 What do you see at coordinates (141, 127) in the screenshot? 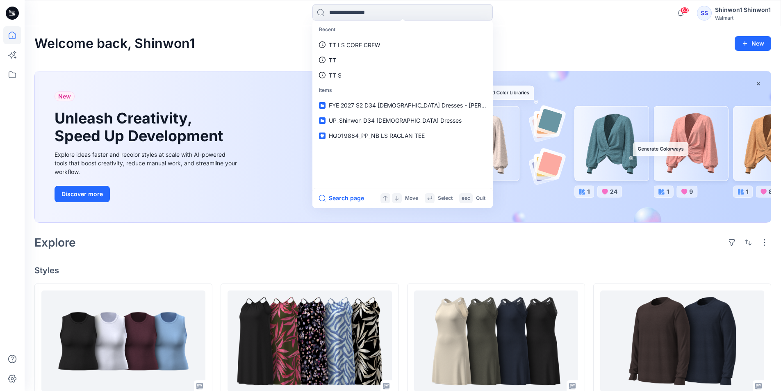
I see `h1: Unleash Creativity, Speed Up Development` at bounding box center [141, 127].